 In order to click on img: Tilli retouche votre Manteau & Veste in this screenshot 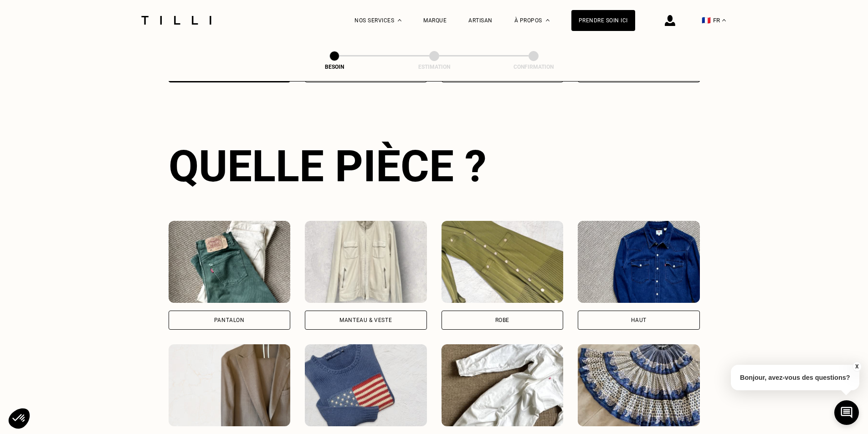, I will do `click(366, 262)`.